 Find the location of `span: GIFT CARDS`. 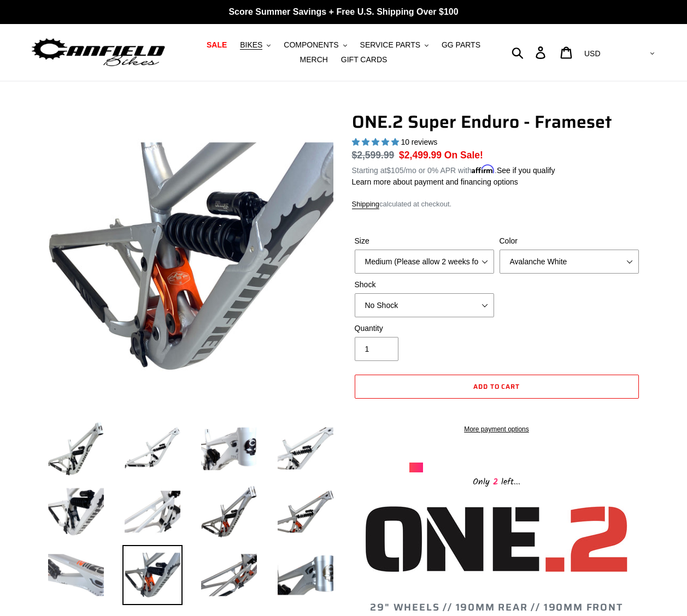

span: GIFT CARDS is located at coordinates (364, 60).